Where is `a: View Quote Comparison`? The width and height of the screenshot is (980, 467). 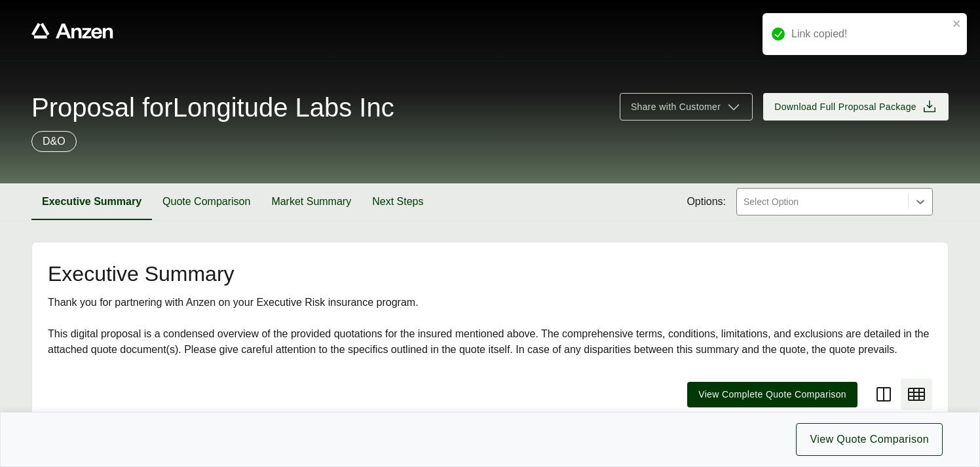 a: View Quote Comparison is located at coordinates (869, 439).